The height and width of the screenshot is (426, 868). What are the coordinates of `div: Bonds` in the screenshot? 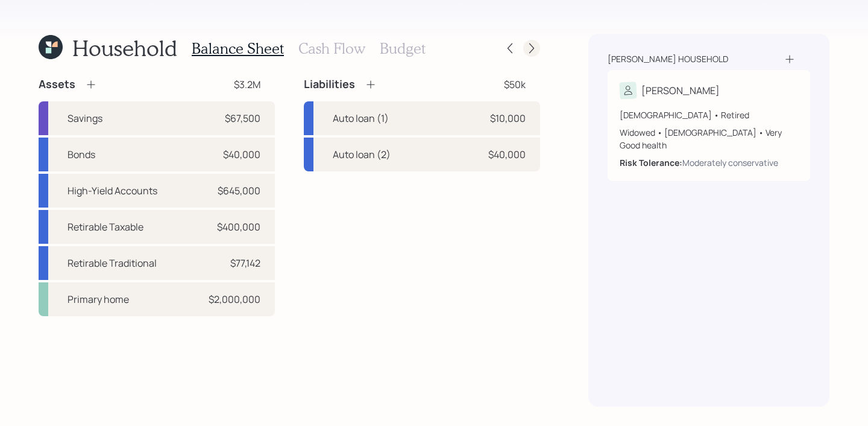 It's located at (82, 155).